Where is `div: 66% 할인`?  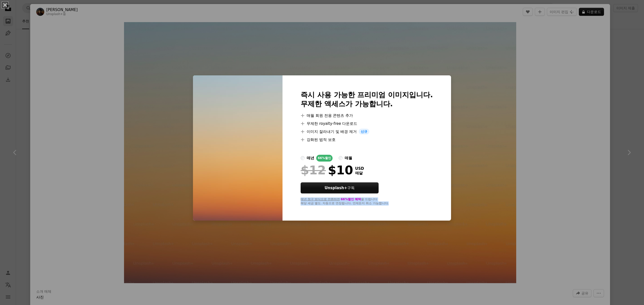
div: 66% 할인 is located at coordinates (324, 158).